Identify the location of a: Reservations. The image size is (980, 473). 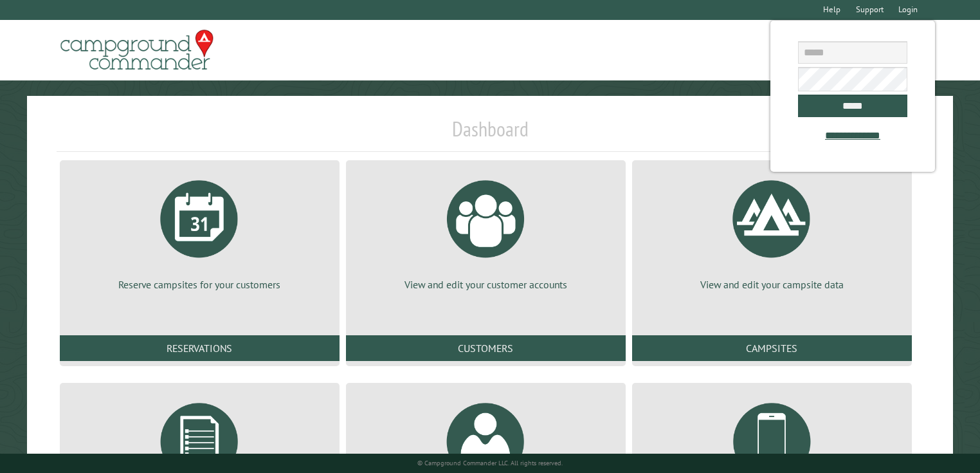
(199, 348).